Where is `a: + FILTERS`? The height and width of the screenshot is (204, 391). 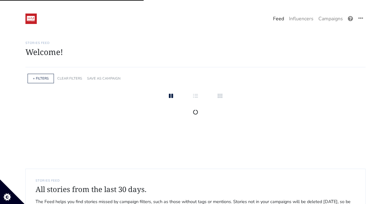 a: + FILTERS is located at coordinates (41, 78).